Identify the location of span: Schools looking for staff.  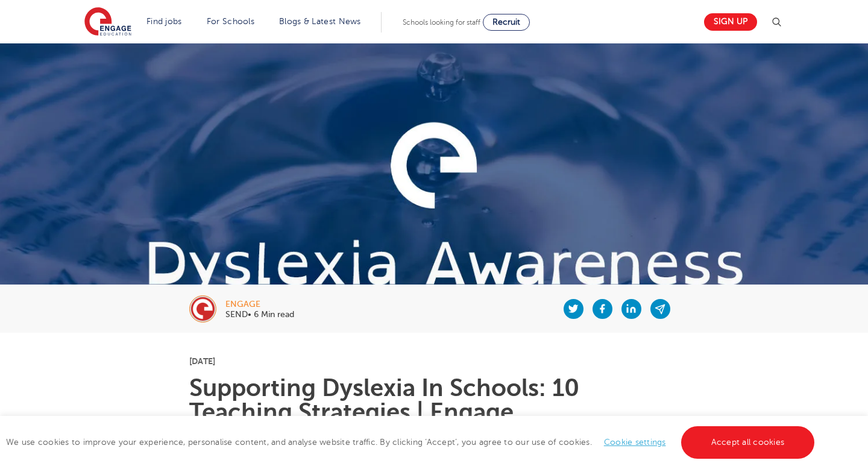
(441, 22).